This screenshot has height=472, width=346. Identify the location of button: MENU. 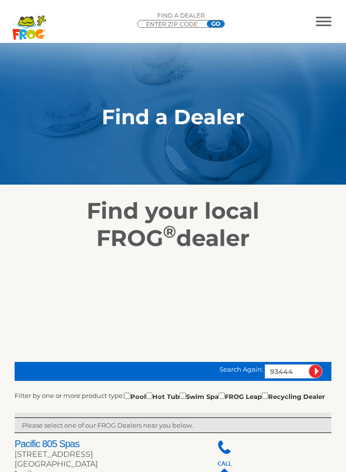
(324, 21).